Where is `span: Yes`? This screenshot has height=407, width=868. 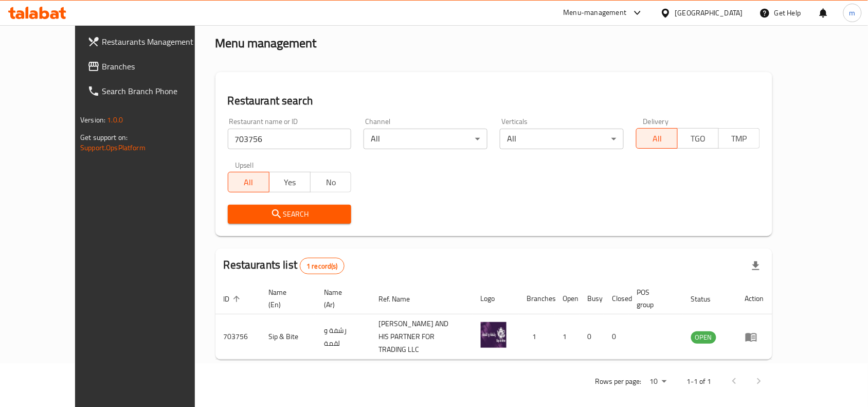
span: Yes is located at coordinates (290, 182).